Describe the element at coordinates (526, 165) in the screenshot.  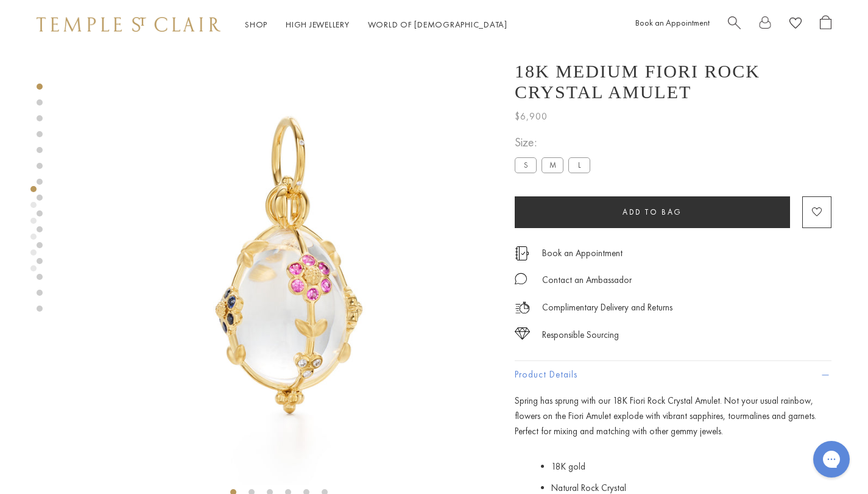
I see `label: S` at that location.